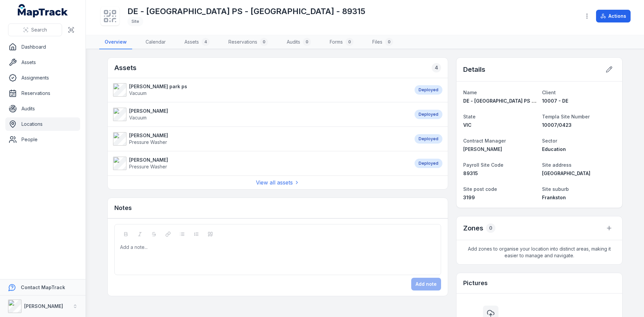  What do you see at coordinates (468, 197) in the screenshot?
I see `span: 3199` at bounding box center [468, 197].